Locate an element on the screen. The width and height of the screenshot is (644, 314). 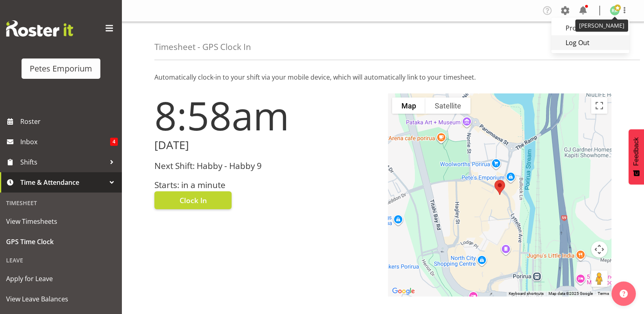
span: GPS Time Clock is located at coordinates (61, 241).